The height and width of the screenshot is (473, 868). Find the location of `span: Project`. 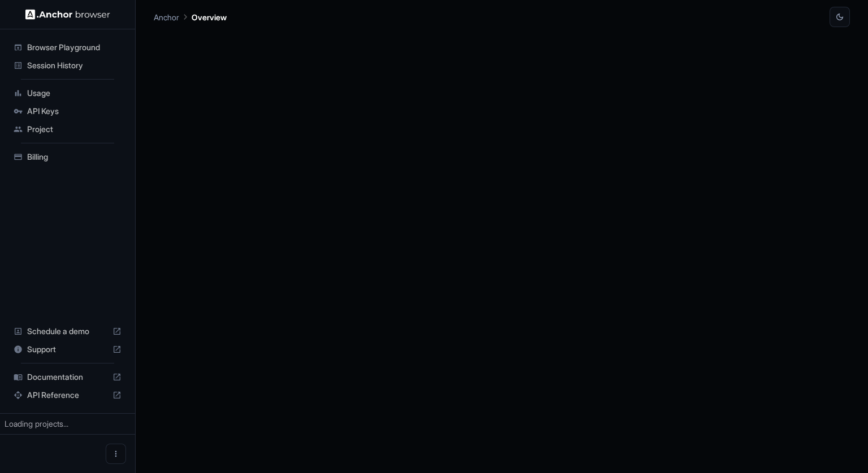

span: Project is located at coordinates (74, 129).